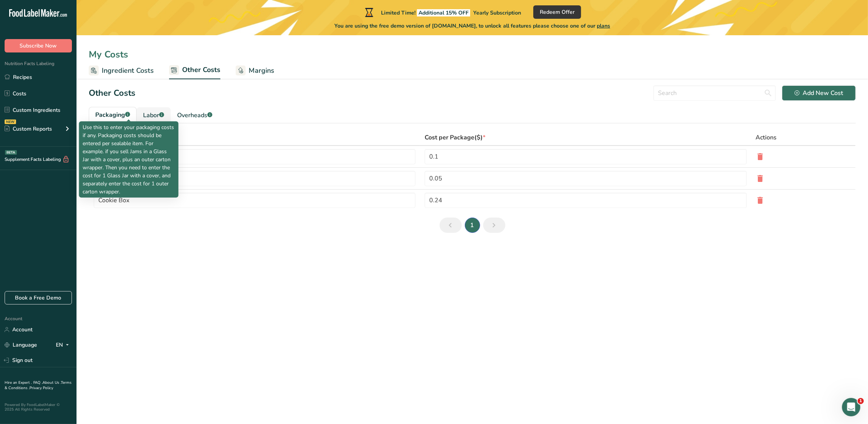 This screenshot has height=424, width=868. What do you see at coordinates (819, 93) in the screenshot?
I see `button: Add New Cost` at bounding box center [819, 93].